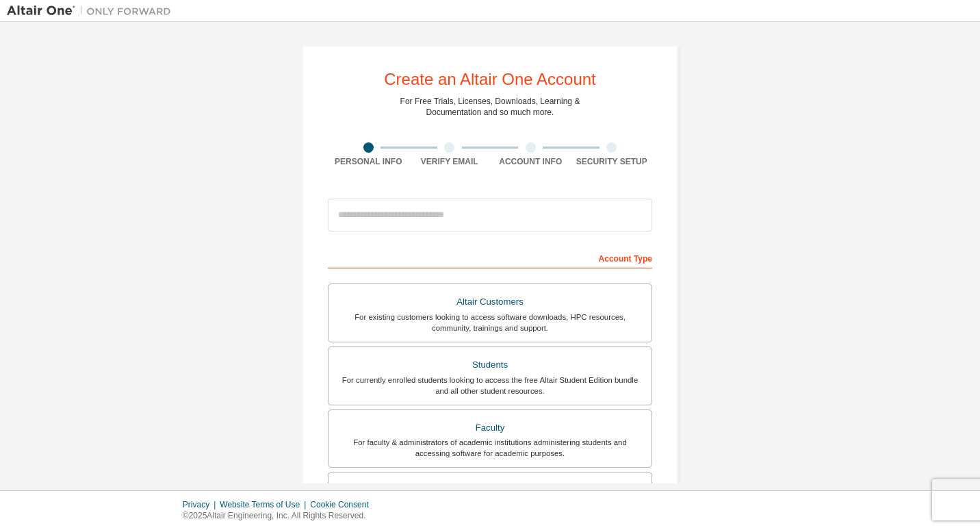  Describe the element at coordinates (201, 505) in the screenshot. I see `div: Privacy` at that location.